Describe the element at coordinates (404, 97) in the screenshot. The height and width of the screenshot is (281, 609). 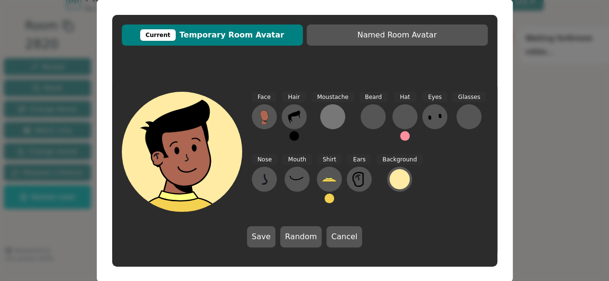
I see `span: Hat` at that location.